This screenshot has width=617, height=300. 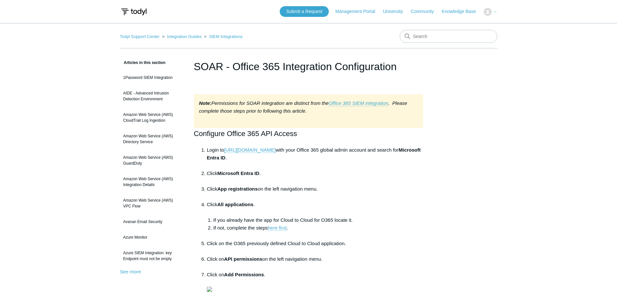 I want to click on h1: SOAR - Office 365 Integration Configuration, so click(x=309, y=67).